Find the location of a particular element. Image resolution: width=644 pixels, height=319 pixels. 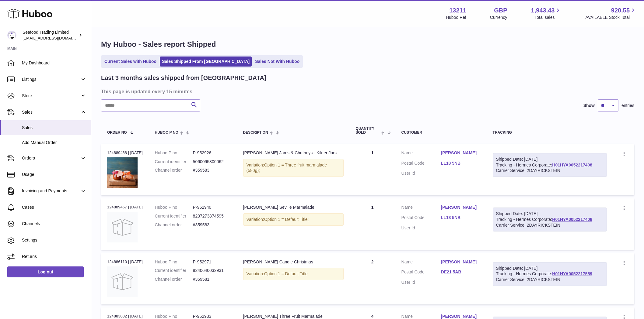

h3: This page is updated every 15 minutes is located at coordinates (367, 91).